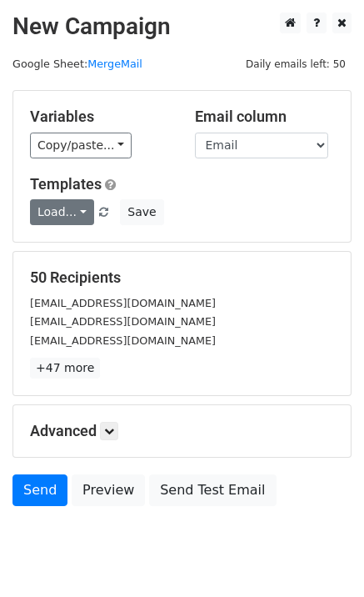 The height and width of the screenshot is (597, 364). What do you see at coordinates (265, 116) in the screenshot?
I see `h5: Email column` at bounding box center [265, 116].